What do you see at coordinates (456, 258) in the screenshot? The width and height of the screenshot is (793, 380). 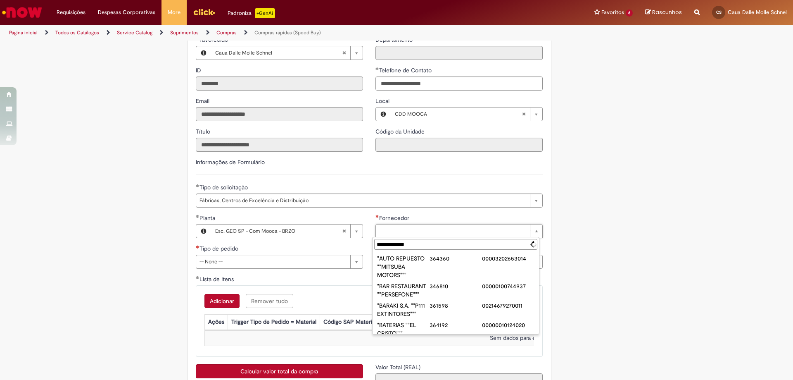 I see `div: 364360` at bounding box center [456, 258].